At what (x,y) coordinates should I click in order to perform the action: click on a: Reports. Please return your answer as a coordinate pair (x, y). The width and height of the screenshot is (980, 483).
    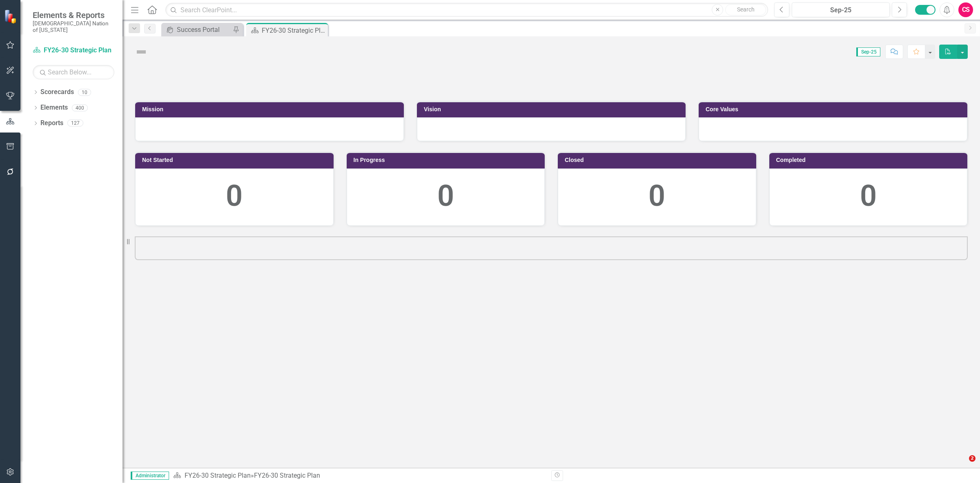
    Looking at the image, I should click on (52, 123).